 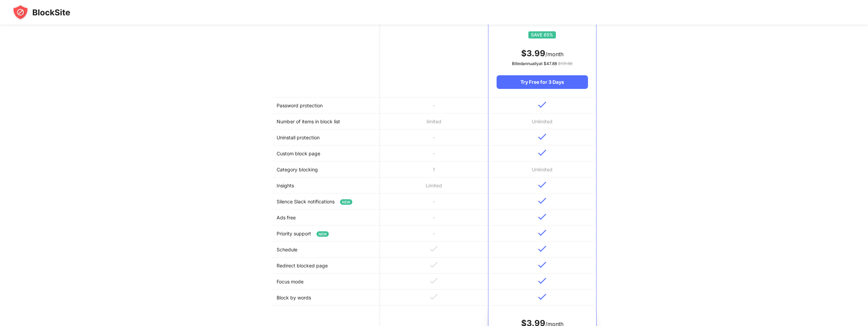 I want to click on span: $ 131.88, so click(x=565, y=64).